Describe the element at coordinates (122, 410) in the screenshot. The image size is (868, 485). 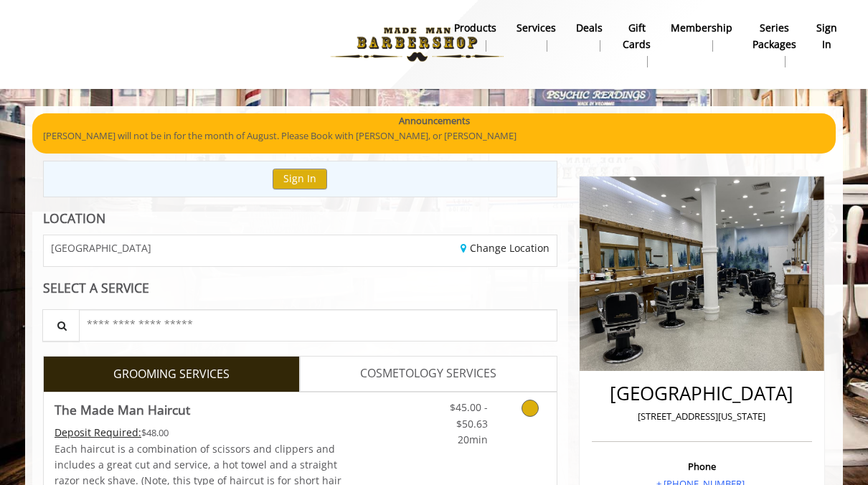
I see `b: The Made Man Haircut` at that location.